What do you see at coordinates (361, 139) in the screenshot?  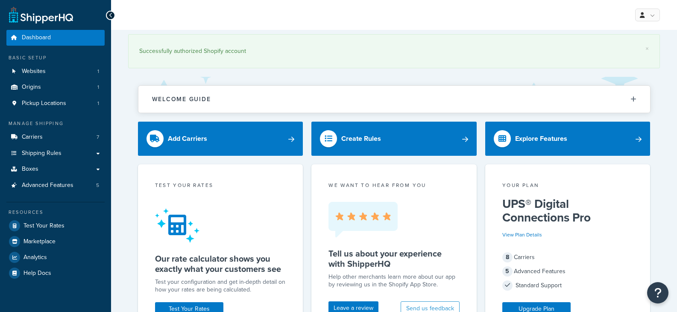 I see `div: Create Rules` at bounding box center [361, 139].